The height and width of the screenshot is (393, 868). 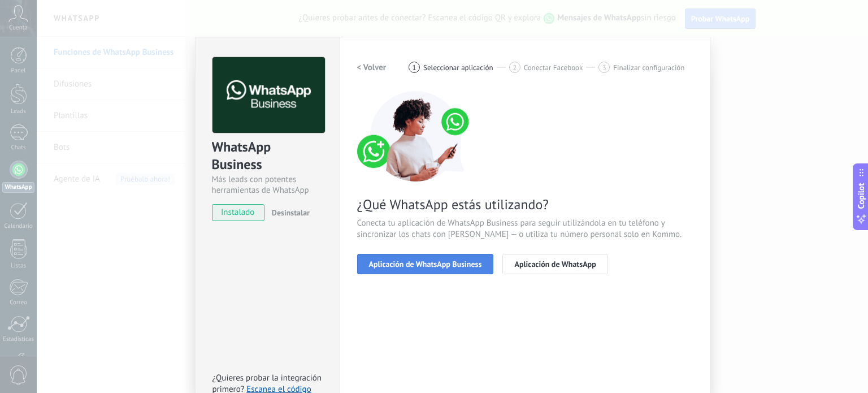 I want to click on span: instalado, so click(x=238, y=213).